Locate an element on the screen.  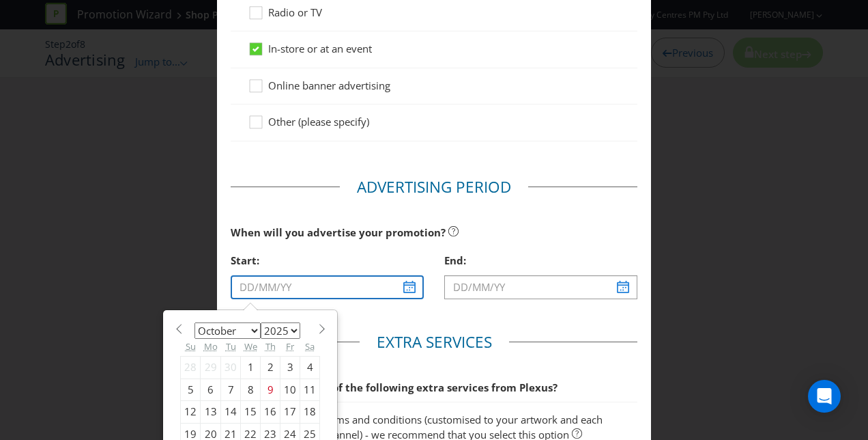
span: Other (please specify) is located at coordinates (318, 121).